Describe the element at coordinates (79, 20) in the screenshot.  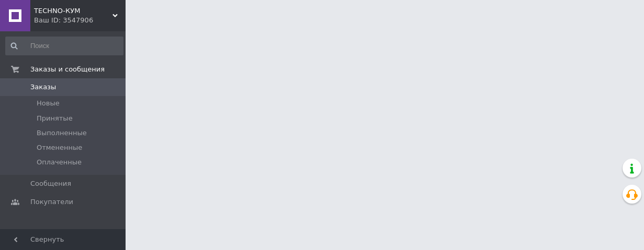
I see `div: Ваш ID: 3547906` at that location.